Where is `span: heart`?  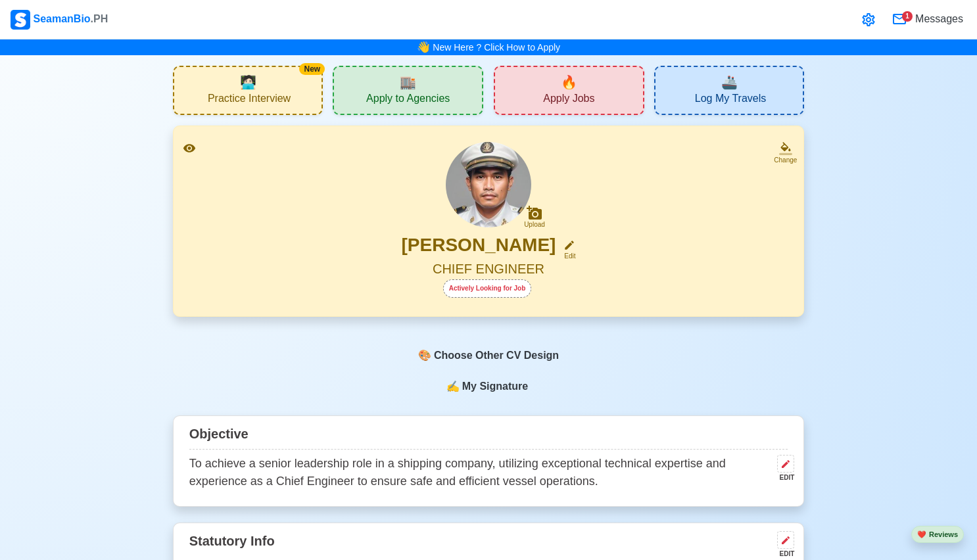 span: heart is located at coordinates (921, 535).